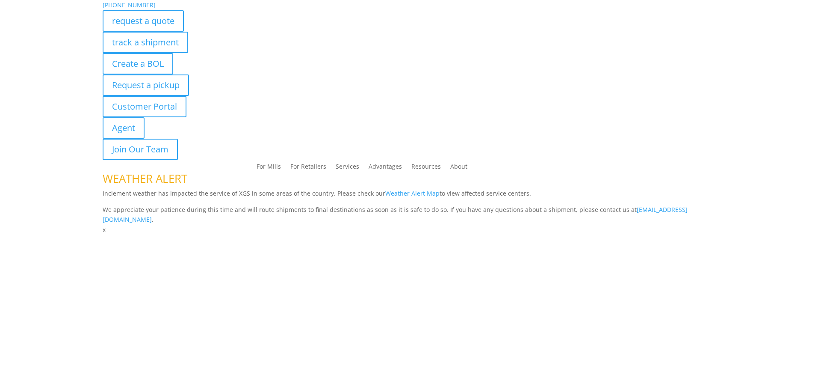 The width and height of the screenshot is (821, 390). What do you see at coordinates (426, 168) in the screenshot?
I see `a: Resources` at bounding box center [426, 168].